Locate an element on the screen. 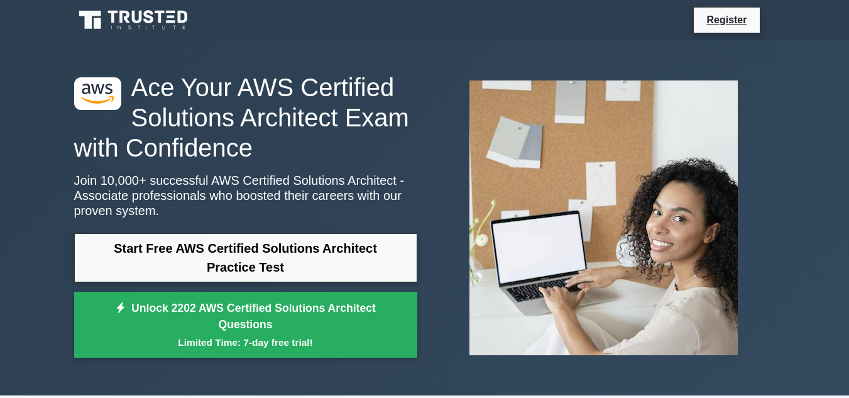 Image resolution: width=849 pixels, height=398 pixels. small: Limited Time: 7-day free trial! is located at coordinates (246, 342).